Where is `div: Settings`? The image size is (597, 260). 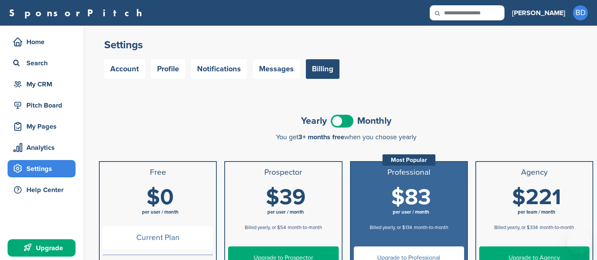
div: Settings is located at coordinates (43, 169).